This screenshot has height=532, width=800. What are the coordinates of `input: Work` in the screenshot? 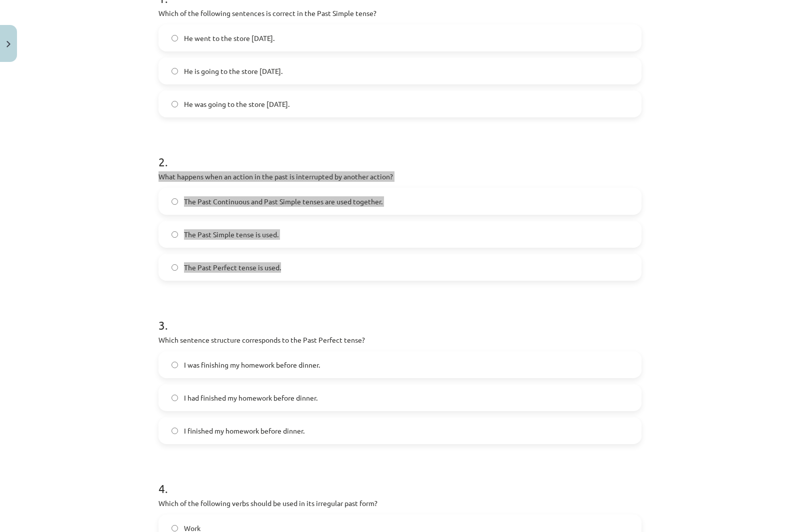 It's located at (175, 528).